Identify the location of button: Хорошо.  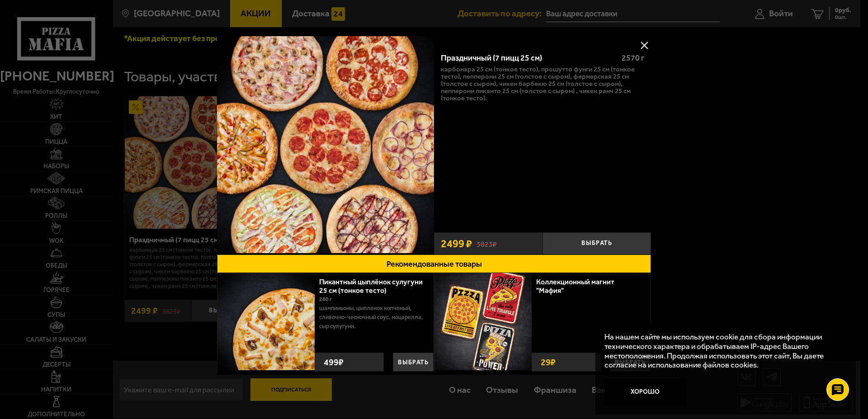
(646, 392).